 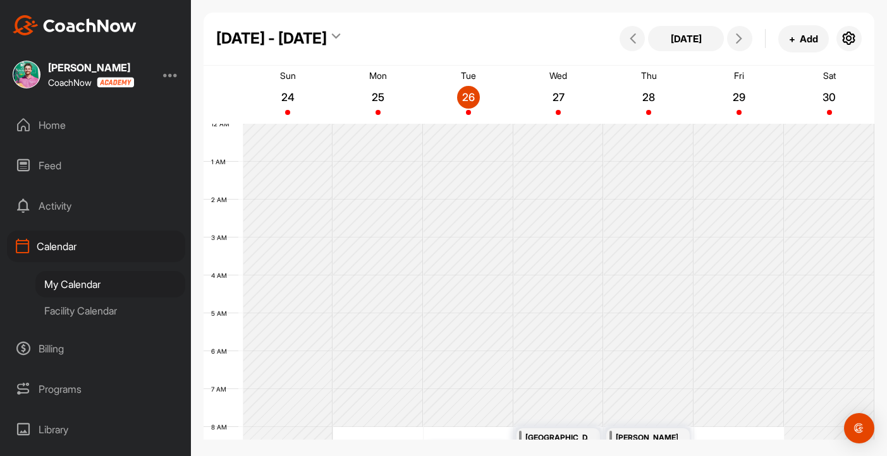 What do you see at coordinates (288, 95) in the screenshot?
I see `a: August 24, 2025` at bounding box center [288, 95].